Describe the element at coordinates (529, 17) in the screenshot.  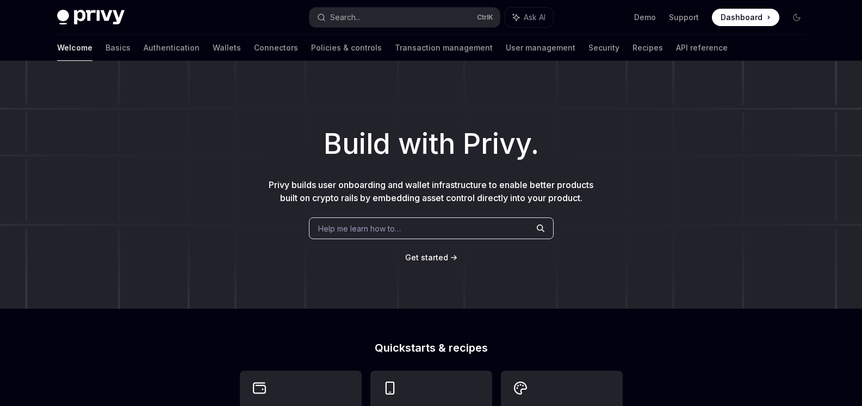
I see `button: Ask AI` at that location.